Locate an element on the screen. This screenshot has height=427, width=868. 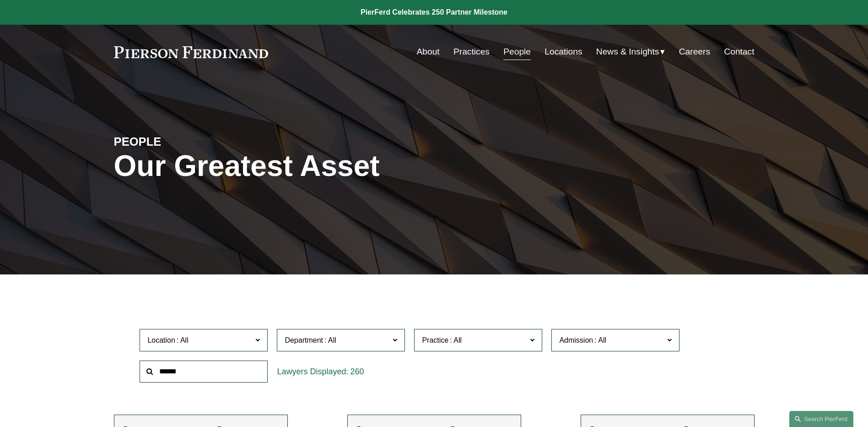
span: Admission is located at coordinates (576, 340).